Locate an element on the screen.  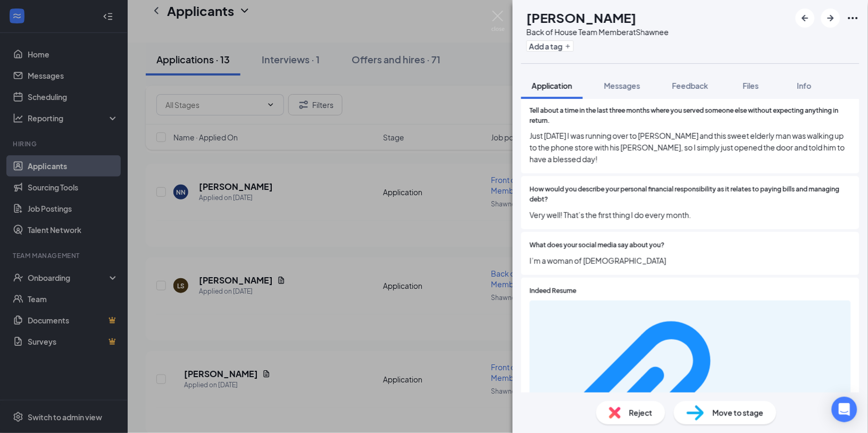
svg: ArrowLeftNew is located at coordinates (805, 18).